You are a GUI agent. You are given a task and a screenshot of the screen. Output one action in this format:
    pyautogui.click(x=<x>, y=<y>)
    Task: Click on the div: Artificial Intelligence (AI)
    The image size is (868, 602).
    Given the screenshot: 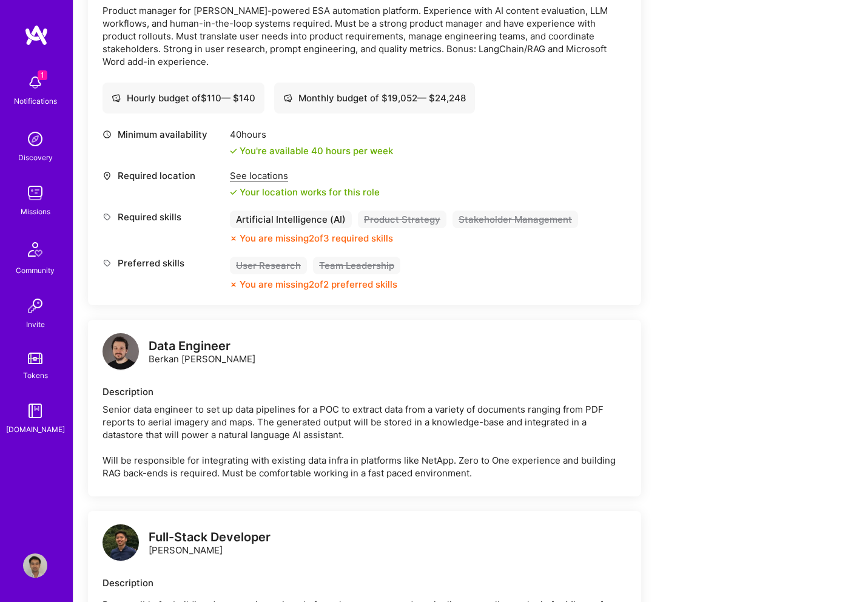 What is the action you would take?
    pyautogui.click(x=291, y=219)
    